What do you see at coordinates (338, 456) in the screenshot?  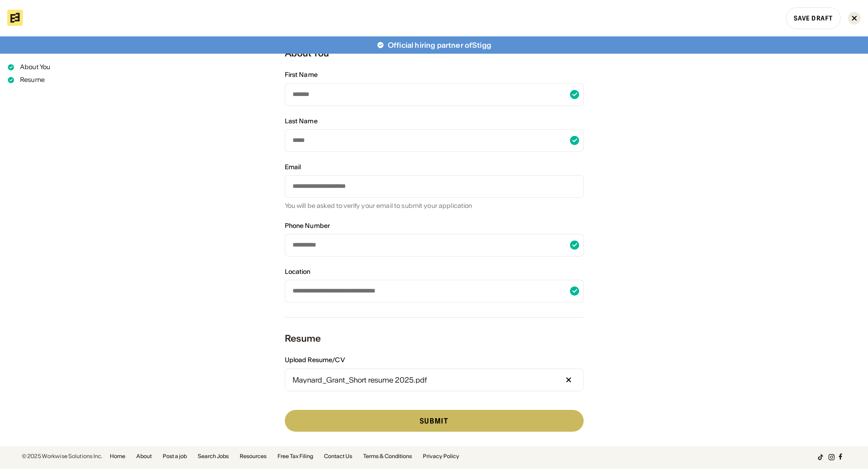 I see `a: Contact Us` at bounding box center [338, 456].